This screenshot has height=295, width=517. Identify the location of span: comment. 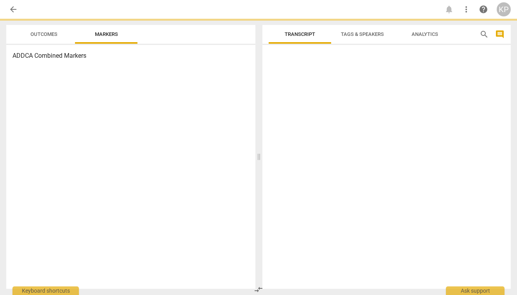
(500, 34).